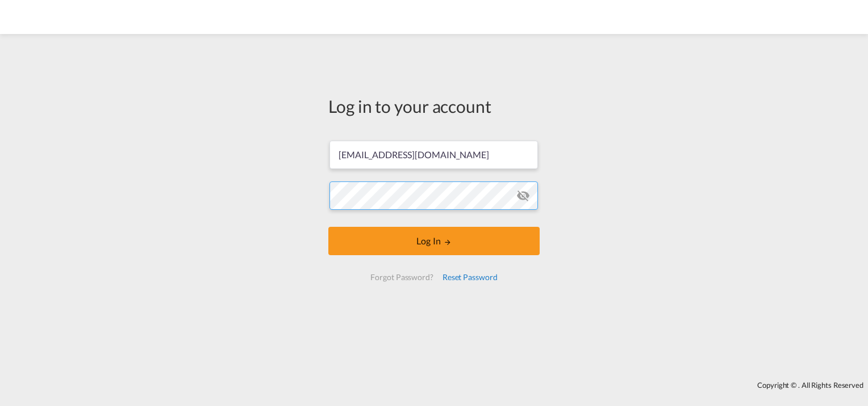  Describe the element at coordinates (469, 278) in the screenshot. I see `div: Reset Password` at that location.